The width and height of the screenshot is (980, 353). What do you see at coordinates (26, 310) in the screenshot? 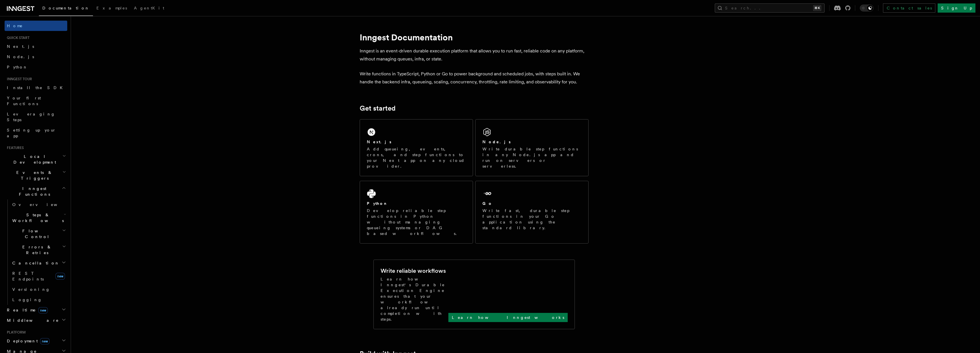
I see `span: Realtime` at bounding box center [26, 310].